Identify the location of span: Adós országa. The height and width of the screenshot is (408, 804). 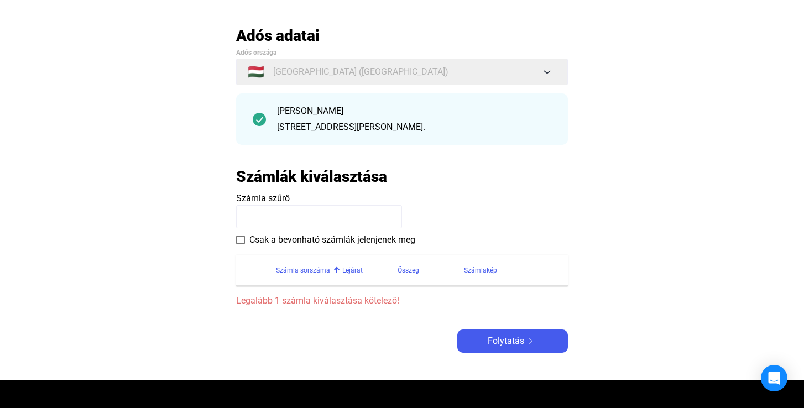
(256, 53).